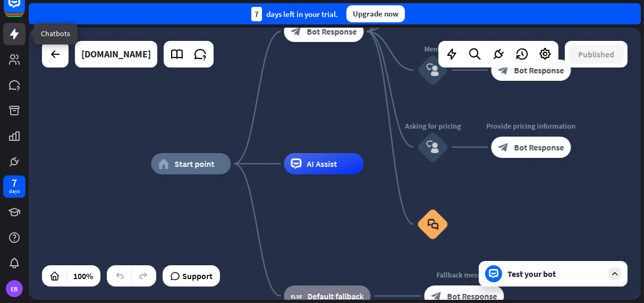  Describe the element at coordinates (116, 54) in the screenshot. I see `div: chatbot.com` at that location.